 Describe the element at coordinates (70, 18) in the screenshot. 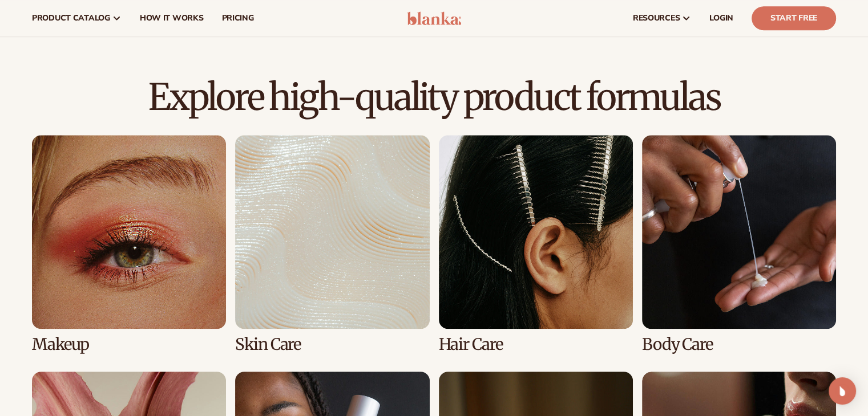

I see `span: product catalog` at that location.